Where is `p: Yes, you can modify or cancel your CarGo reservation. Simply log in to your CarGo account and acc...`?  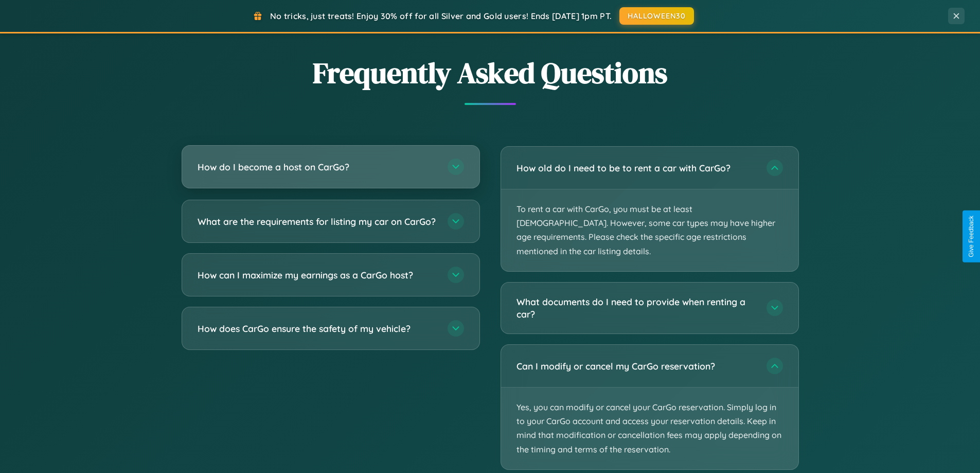
p: Yes, you can modify or cancel your CarGo reservation. Simply log in to your CarGo account and acc... is located at coordinates (650, 428).